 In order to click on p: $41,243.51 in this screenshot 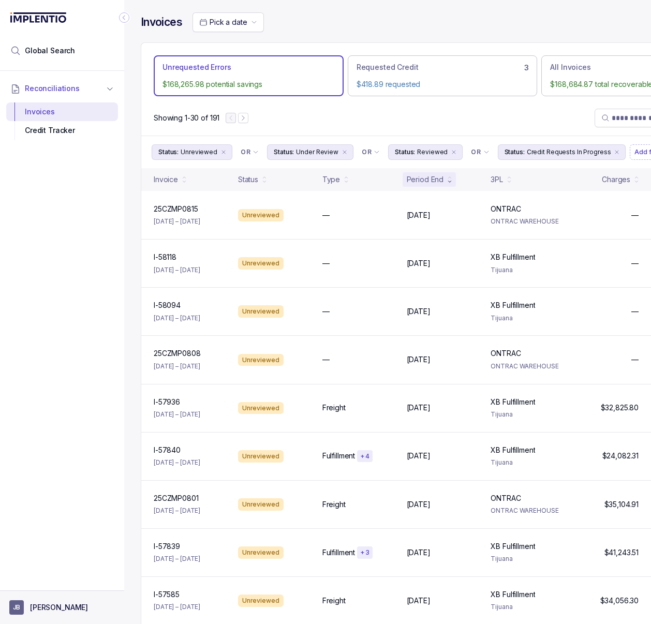, I will do `click(621, 553)`.